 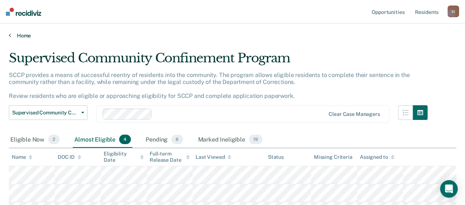 I want to click on a: Home, so click(x=232, y=36).